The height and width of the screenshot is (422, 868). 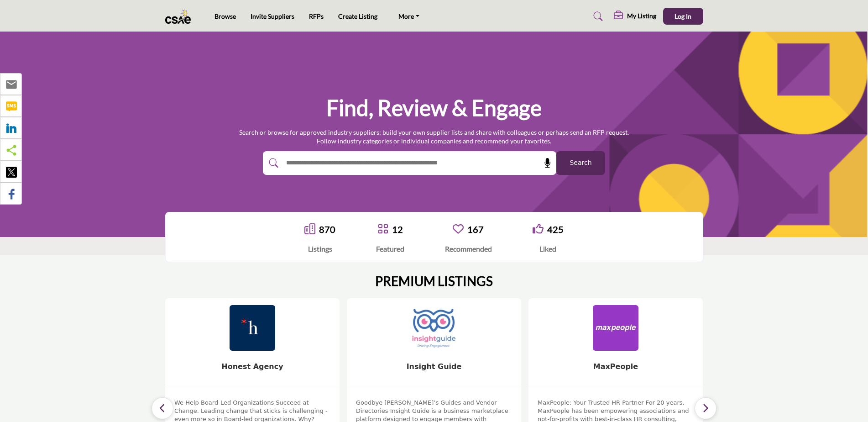 I want to click on div: Recommended, so click(x=469, y=249).